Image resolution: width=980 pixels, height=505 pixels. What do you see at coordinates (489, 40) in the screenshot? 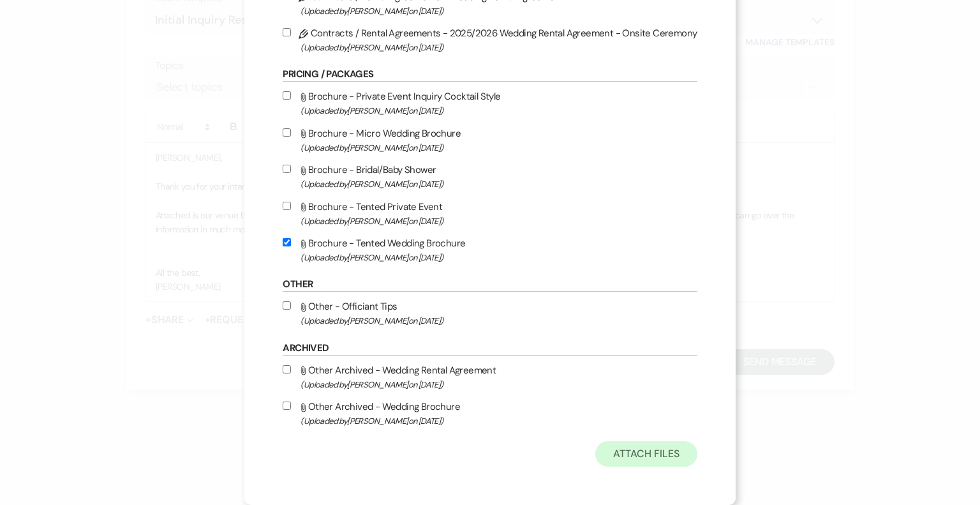
I see `label: Contracts / Rental Agreements - 2025/2026 Wedding Rental Agreement - Onsite Ceremony` at bounding box center [489, 40].